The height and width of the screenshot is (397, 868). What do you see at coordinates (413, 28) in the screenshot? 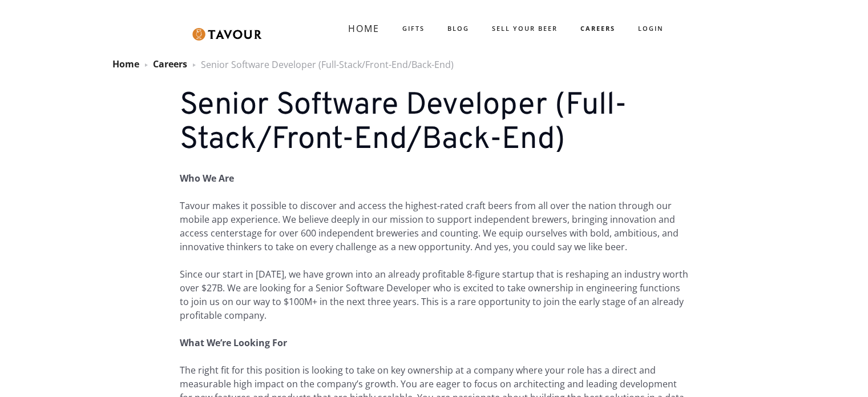
I see `a: GIFTS` at bounding box center [413, 28].